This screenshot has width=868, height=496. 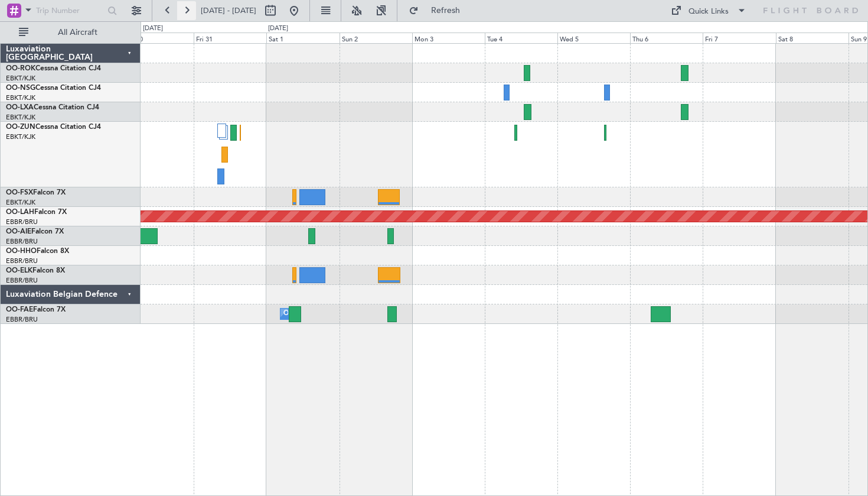 I want to click on span: OO-ZUN, so click(x=20, y=127).